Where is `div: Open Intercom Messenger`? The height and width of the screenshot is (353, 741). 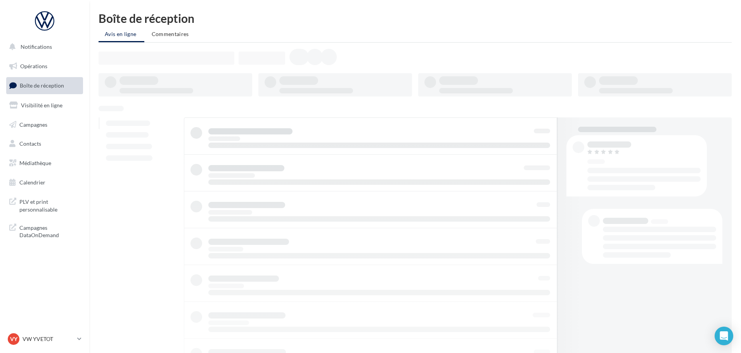 div: Open Intercom Messenger is located at coordinates (724, 336).